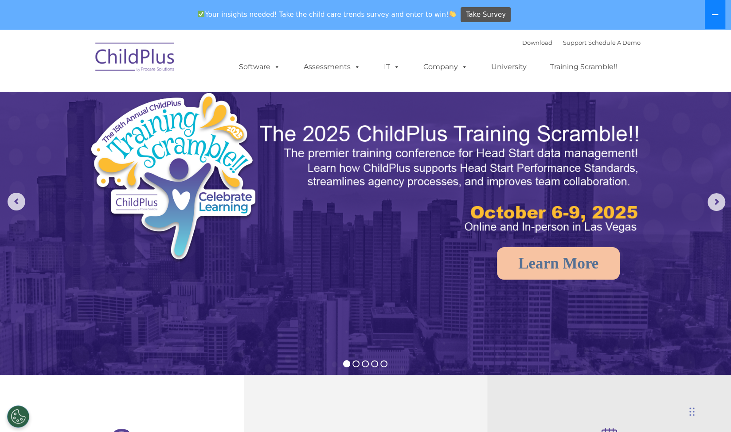 The height and width of the screenshot is (432, 731). Describe the element at coordinates (332, 67) in the screenshot. I see `a: Assessments` at that location.